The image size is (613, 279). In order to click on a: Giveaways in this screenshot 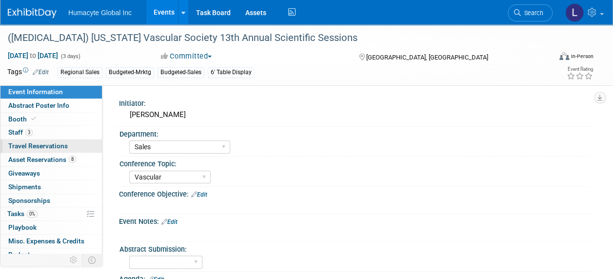, I will do `click(51, 173)`.